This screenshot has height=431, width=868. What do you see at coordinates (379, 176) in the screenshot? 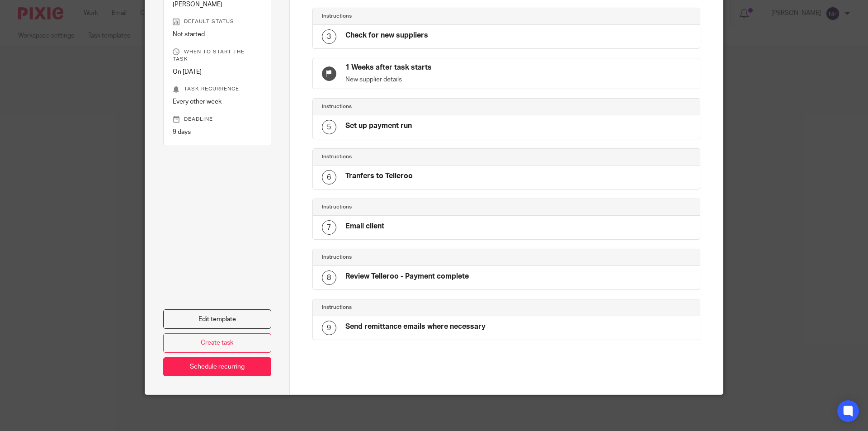
I see `h4: Tranfers to Telleroo` at bounding box center [379, 176].